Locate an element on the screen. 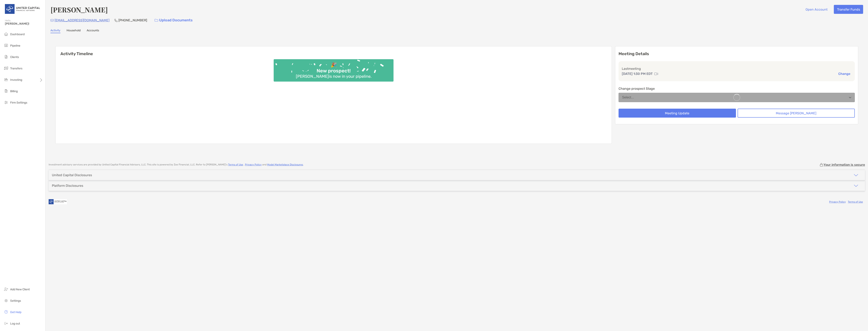 The width and height of the screenshot is (868, 331). div: Platform Disclosures is located at coordinates (68, 186).